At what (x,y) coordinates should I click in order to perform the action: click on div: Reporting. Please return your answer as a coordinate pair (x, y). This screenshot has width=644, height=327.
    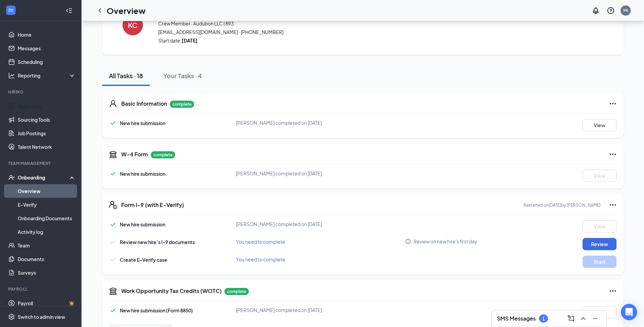
    Looking at the image, I should click on (47, 75).